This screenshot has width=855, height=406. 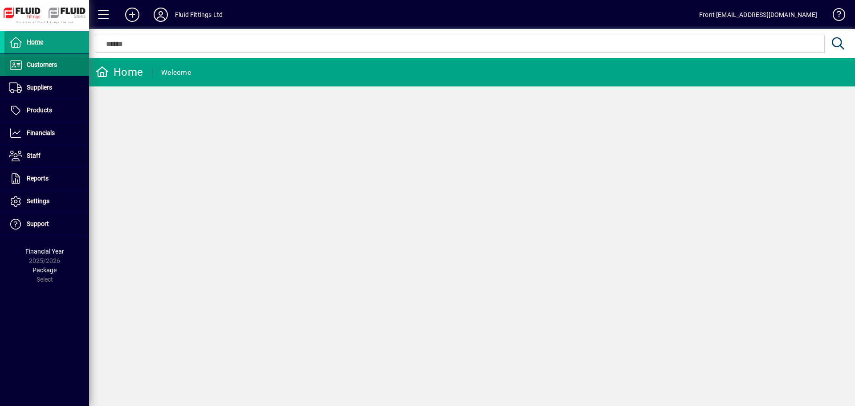 What do you see at coordinates (45, 251) in the screenshot?
I see `span: Financial Year` at bounding box center [45, 251].